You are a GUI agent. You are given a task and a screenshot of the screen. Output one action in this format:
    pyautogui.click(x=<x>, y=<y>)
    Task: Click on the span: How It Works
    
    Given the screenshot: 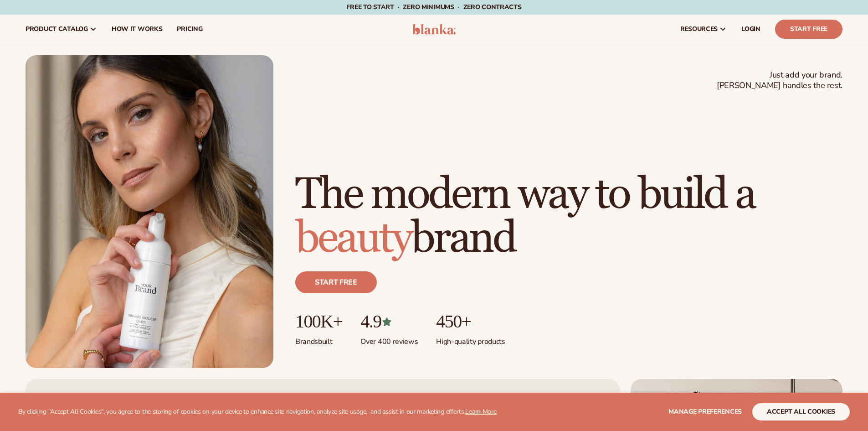 What is the action you would take?
    pyautogui.click(x=137, y=29)
    